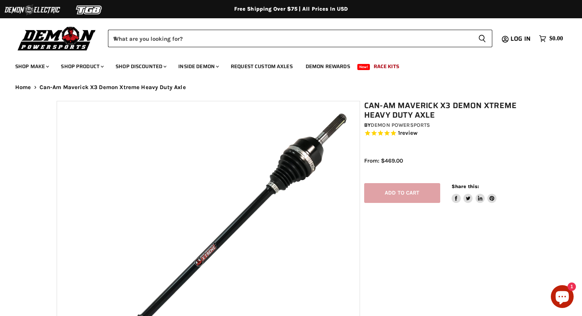  I want to click on span: Log in, so click(521, 38).